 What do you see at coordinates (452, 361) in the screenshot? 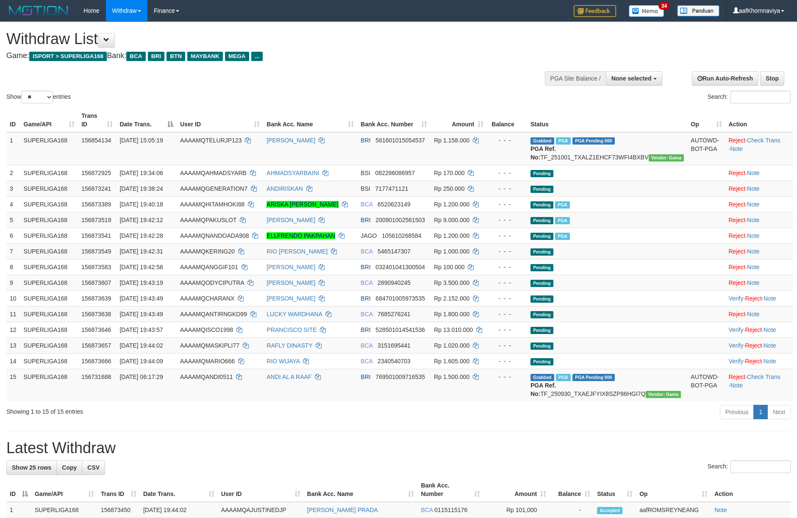
I see `span: Rp 1.605.000` at bounding box center [452, 361].